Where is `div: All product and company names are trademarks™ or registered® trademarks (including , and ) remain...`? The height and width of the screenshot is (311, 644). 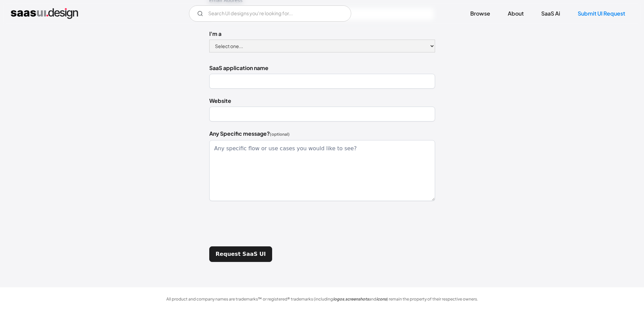
div: All product and company names are trademarks™ or registered® trademarks (including , and ) remain... is located at coordinates (322, 299).